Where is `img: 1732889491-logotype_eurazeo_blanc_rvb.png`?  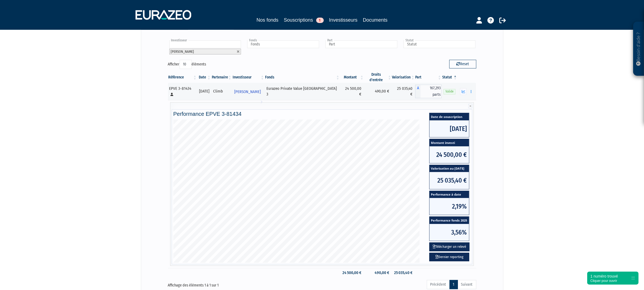
img: 1732889491-logotype_eurazeo_blanc_rvb.png is located at coordinates (163, 15).